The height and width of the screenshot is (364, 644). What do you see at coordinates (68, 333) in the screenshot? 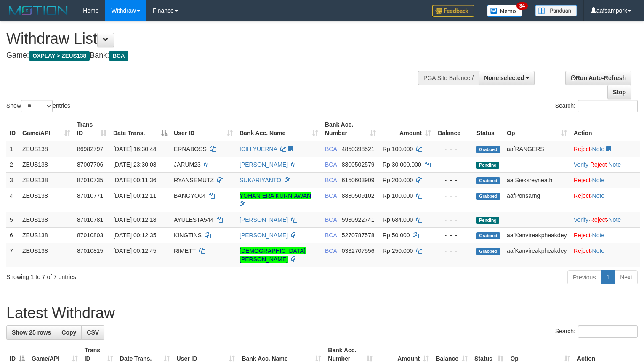
I see `span: Copy` at bounding box center [68, 333].